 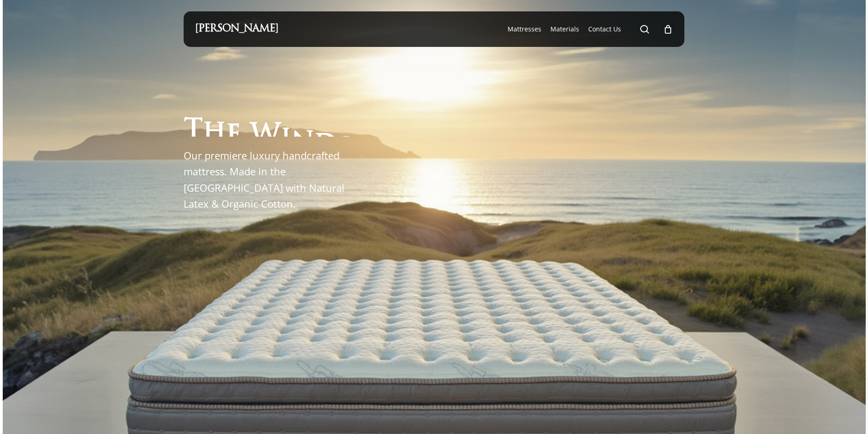 I want to click on span: s, so click(x=344, y=147).